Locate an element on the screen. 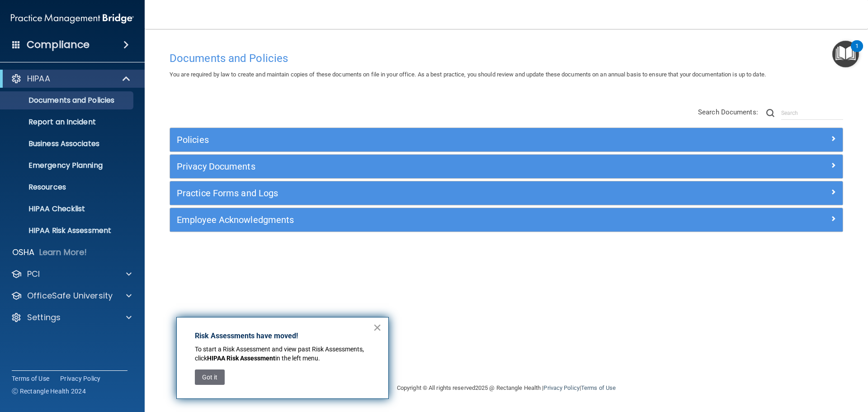 The image size is (868, 412). span: To start a Risk Assessment and view past Risk Assessments, click is located at coordinates (280, 354).